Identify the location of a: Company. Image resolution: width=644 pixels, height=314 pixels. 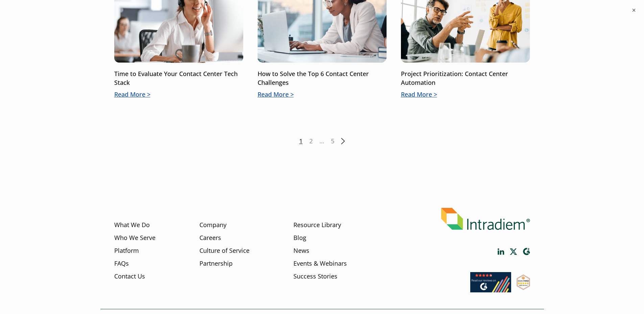
(213, 225).